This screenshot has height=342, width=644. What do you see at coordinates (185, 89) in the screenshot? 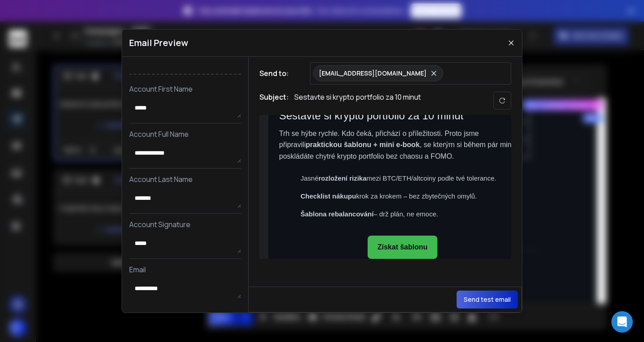
I see `p: Account First Name` at bounding box center [185, 89].